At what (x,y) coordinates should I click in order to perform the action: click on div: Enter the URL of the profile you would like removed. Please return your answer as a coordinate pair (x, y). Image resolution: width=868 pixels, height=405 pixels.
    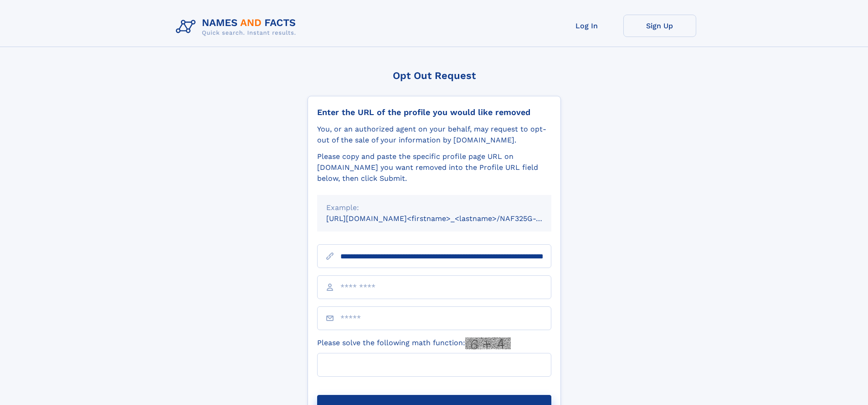
    Looking at the image, I should click on (434, 112).